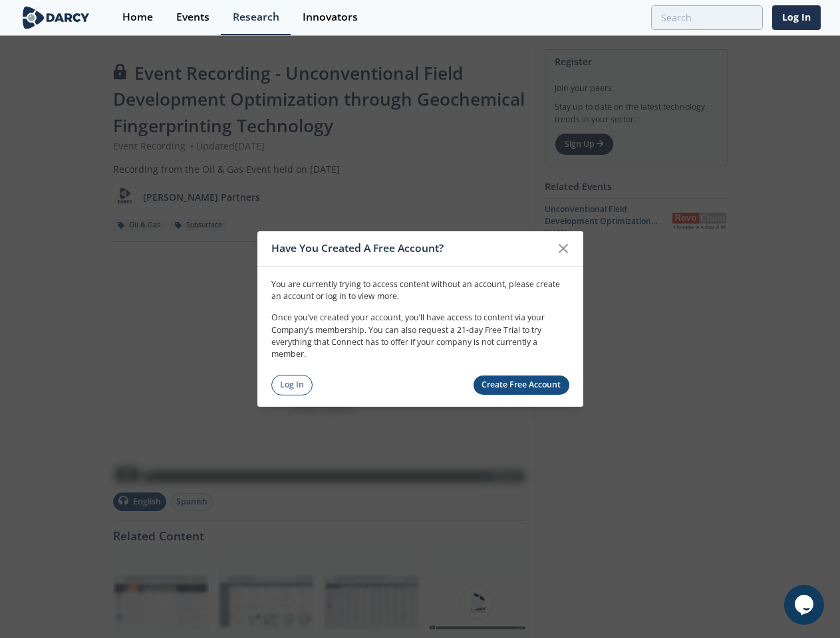 The image size is (840, 638). What do you see at coordinates (330, 17) in the screenshot?
I see `div: Innovators` at bounding box center [330, 17].